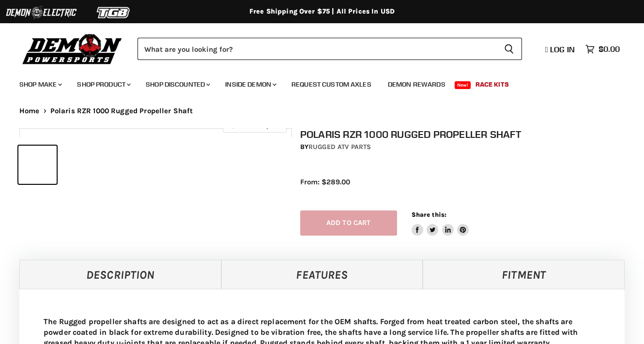  I want to click on a: Shop Make, so click(40, 84).